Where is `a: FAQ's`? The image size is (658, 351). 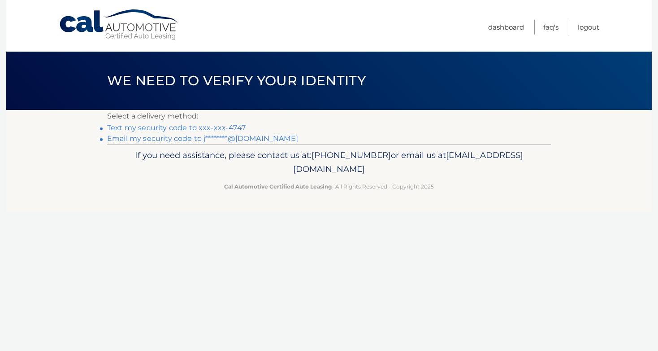 a: FAQ's is located at coordinates (551, 27).